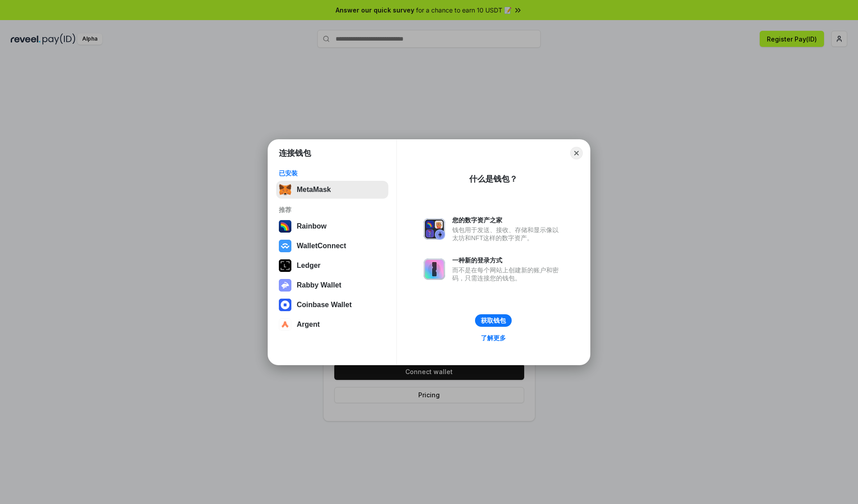 Image resolution: width=858 pixels, height=504 pixels. Describe the element at coordinates (324, 305) in the screenshot. I see `div: Coinbase Wallet` at that location.